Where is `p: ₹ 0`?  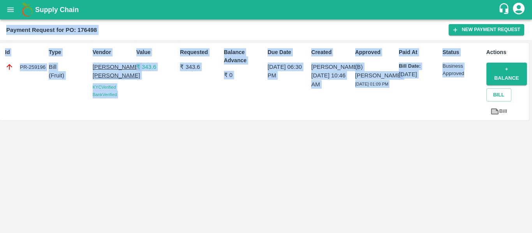 p: ₹ 0 is located at coordinates (244, 75).